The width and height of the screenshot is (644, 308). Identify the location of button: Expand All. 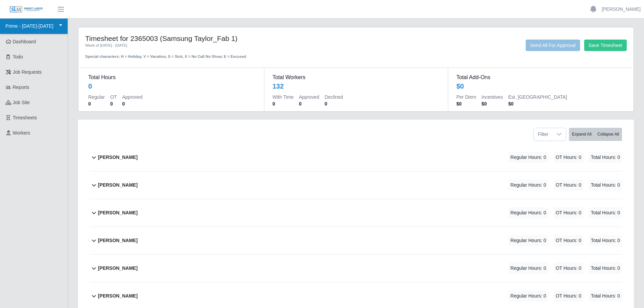
(582, 134).